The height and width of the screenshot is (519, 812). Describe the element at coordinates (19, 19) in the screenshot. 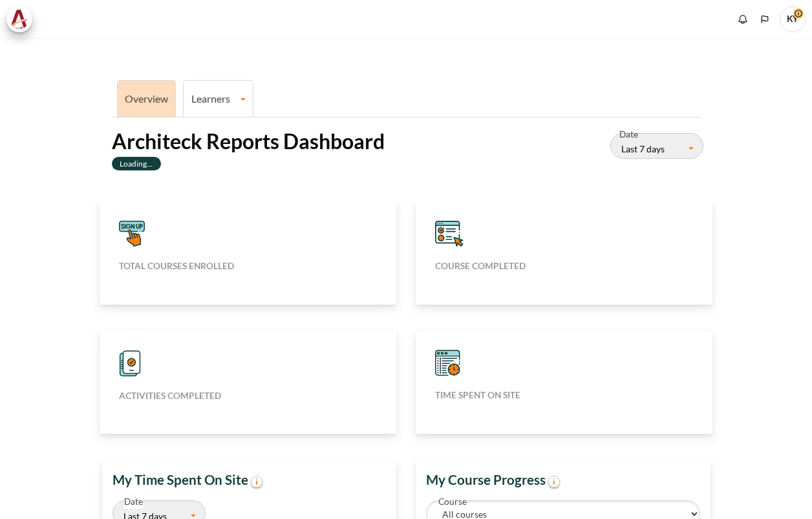

I see `img: Architeck` at that location.